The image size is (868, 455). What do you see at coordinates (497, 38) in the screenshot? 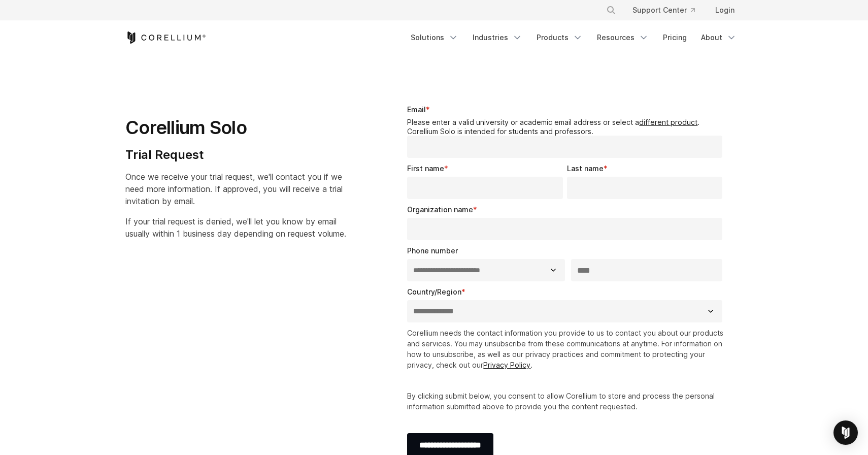
I see `a: Industries` at bounding box center [497, 38].